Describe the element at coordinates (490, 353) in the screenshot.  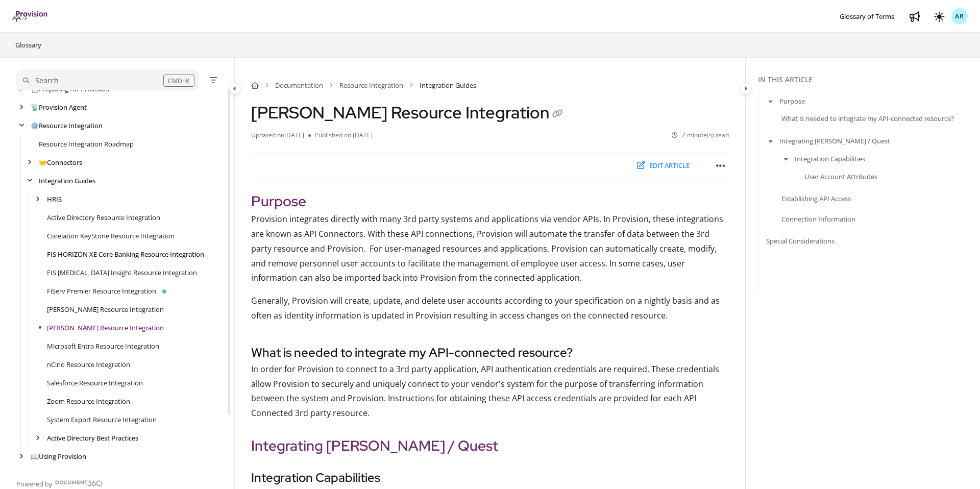
I see `h3: What is needed to integrate my API-connected resource?` at that location.